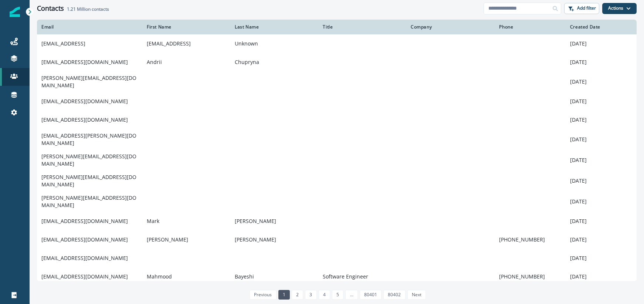  Describe the element at coordinates (619, 8) in the screenshot. I see `button: Actions` at that location.